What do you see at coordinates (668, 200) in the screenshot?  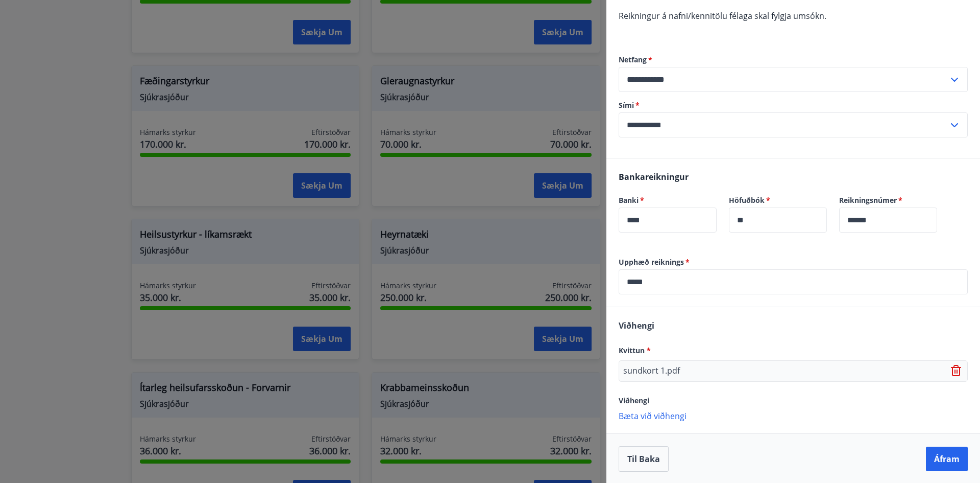 I see `label: Banki` at bounding box center [668, 200].